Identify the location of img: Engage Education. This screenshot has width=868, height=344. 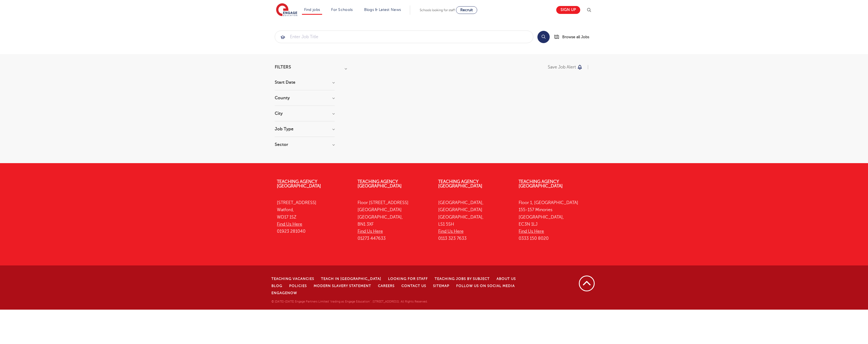
(287, 10).